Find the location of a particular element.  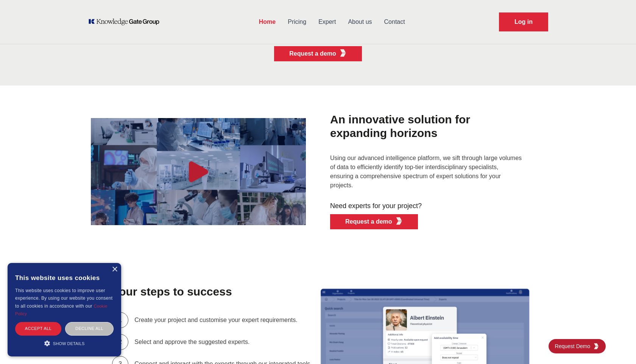

a: About us is located at coordinates (360, 22).